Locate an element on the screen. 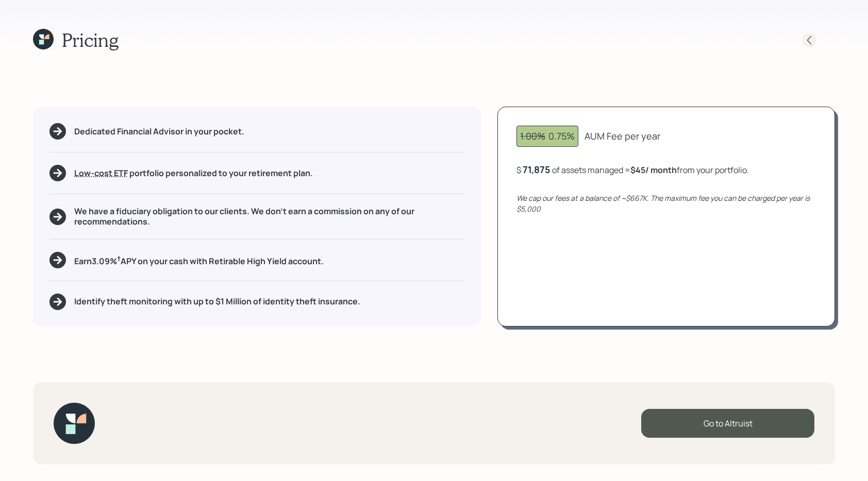 The image size is (868, 481). h5: Earn 3.09 % APY on your cash with Retirable High Yield account. is located at coordinates (199, 260).